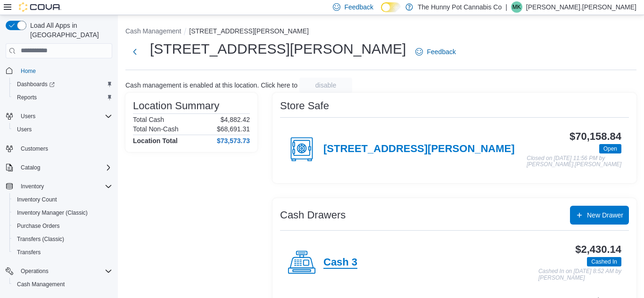  Describe the element at coordinates (41, 285) in the screenshot. I see `a: Cash Management` at that location.